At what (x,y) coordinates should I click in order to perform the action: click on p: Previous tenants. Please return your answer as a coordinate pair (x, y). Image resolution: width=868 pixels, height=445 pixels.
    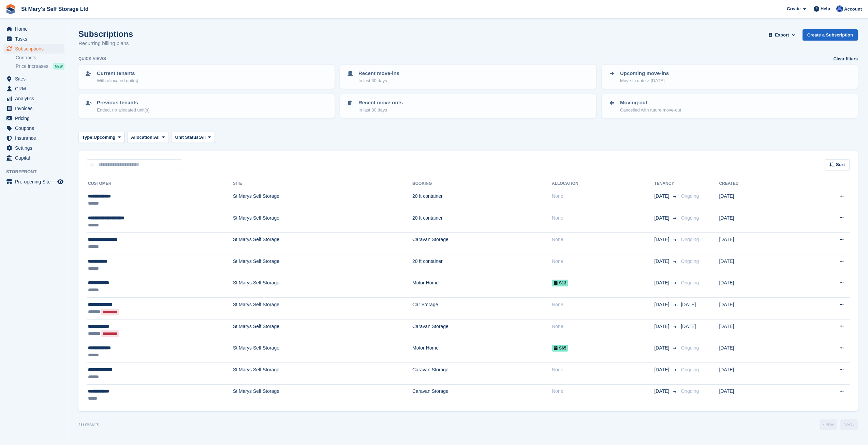
    Looking at the image, I should click on (123, 103).